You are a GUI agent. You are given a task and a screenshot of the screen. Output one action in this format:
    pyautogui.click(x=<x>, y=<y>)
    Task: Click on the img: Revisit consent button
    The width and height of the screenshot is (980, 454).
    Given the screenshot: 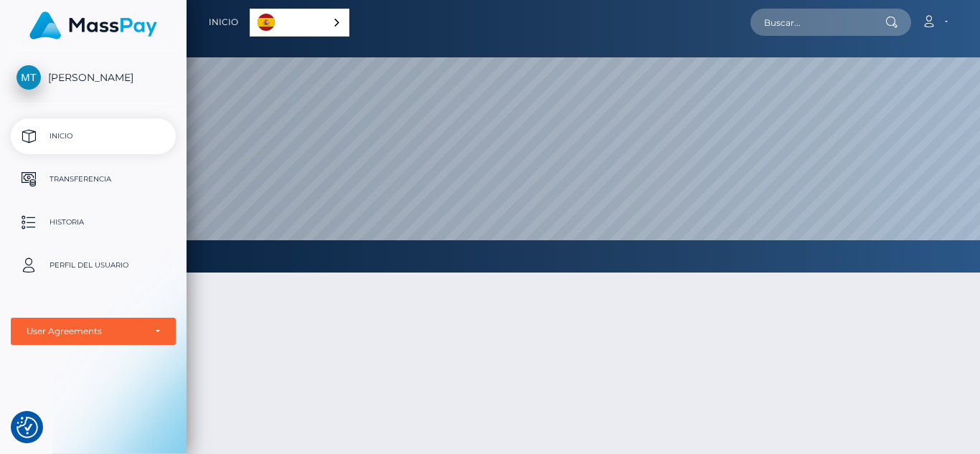 What is the action you would take?
    pyautogui.click(x=27, y=428)
    